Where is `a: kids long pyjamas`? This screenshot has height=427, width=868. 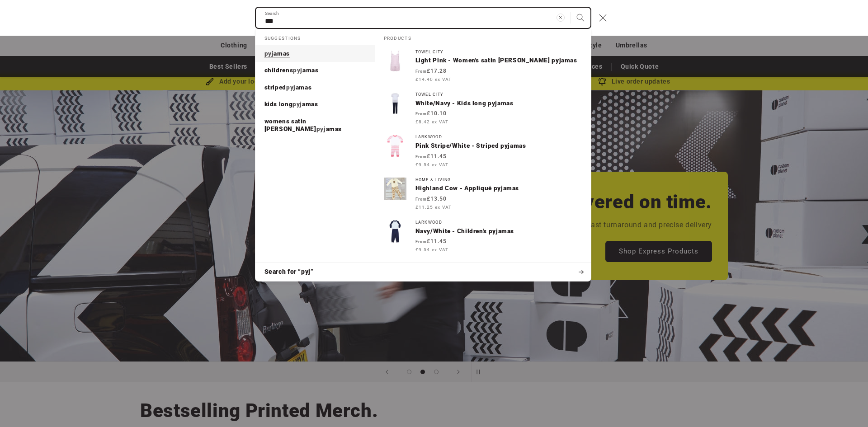 a: kids long pyjamas is located at coordinates (315, 104).